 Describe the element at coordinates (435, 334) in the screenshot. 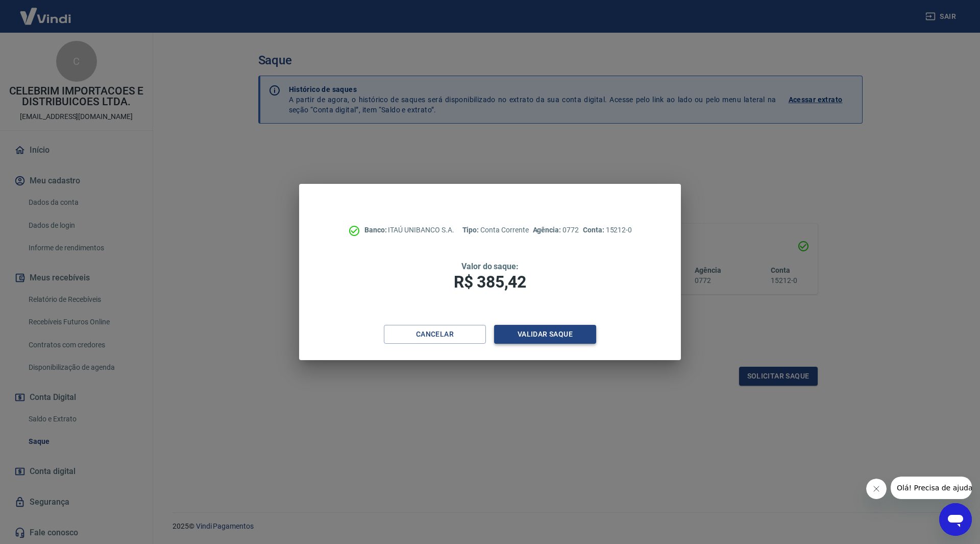

I see `button: Cancelar` at that location.